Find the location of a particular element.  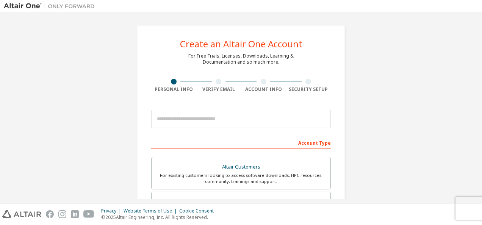

div: Website Terms of Use is located at coordinates (151, 211).